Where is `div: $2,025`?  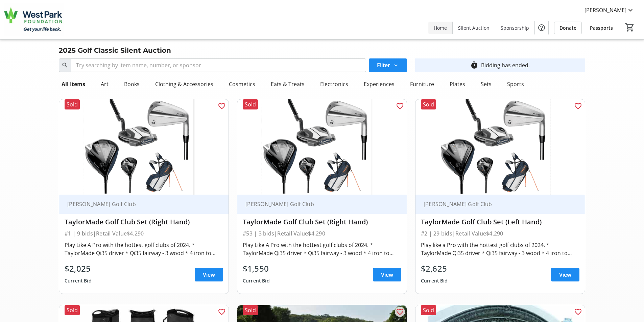
div: $2,025 is located at coordinates (78, 268).